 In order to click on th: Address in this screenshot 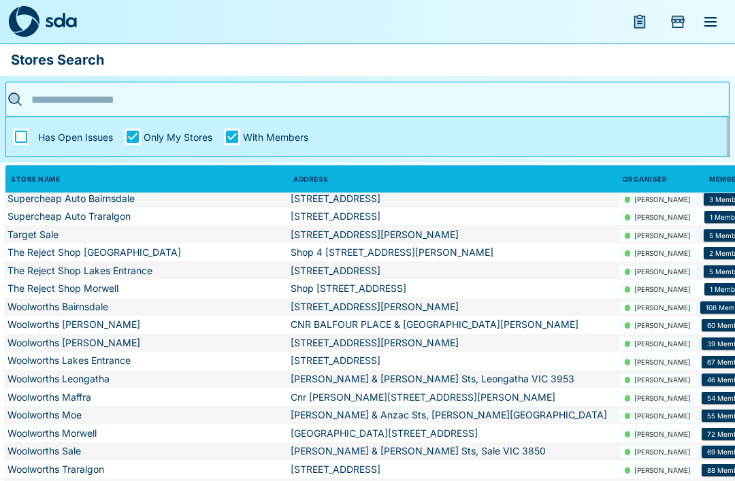, I will do `click(452, 179)`.